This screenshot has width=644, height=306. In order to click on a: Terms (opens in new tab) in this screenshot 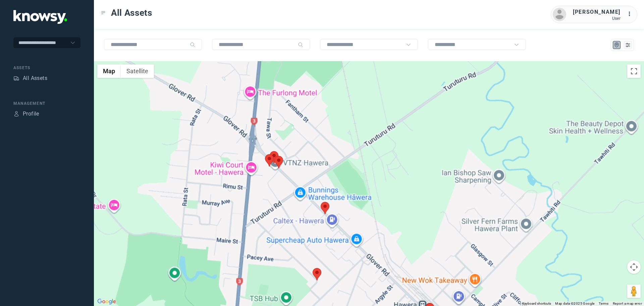, I will do `click(604, 303)`.